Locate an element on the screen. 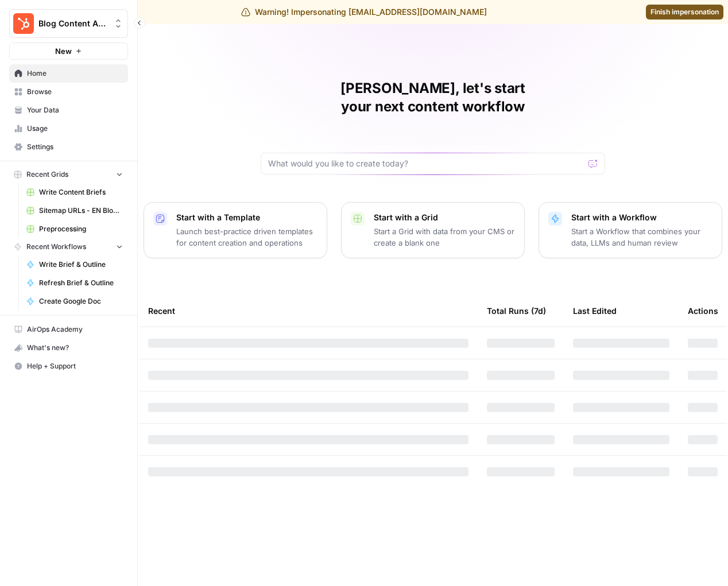 The image size is (728, 586). a: Write Content Briefs is located at coordinates (75, 192).